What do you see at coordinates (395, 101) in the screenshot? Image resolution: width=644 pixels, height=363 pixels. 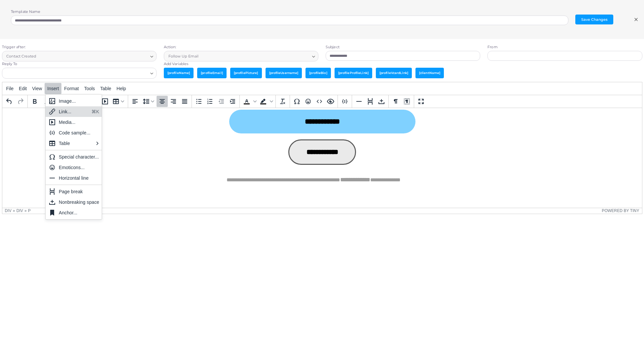 I see `button: Show invisible characters` at bounding box center [395, 101].